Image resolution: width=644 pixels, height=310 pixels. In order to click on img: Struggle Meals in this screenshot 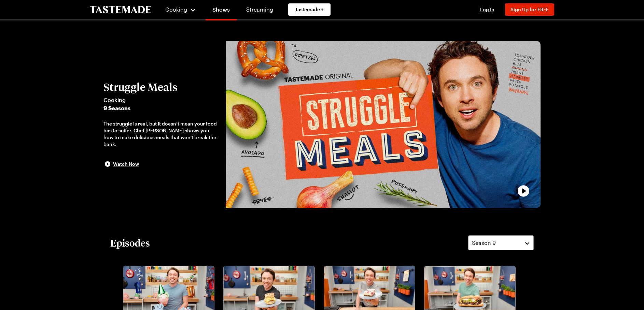, I will do `click(383, 125)`.